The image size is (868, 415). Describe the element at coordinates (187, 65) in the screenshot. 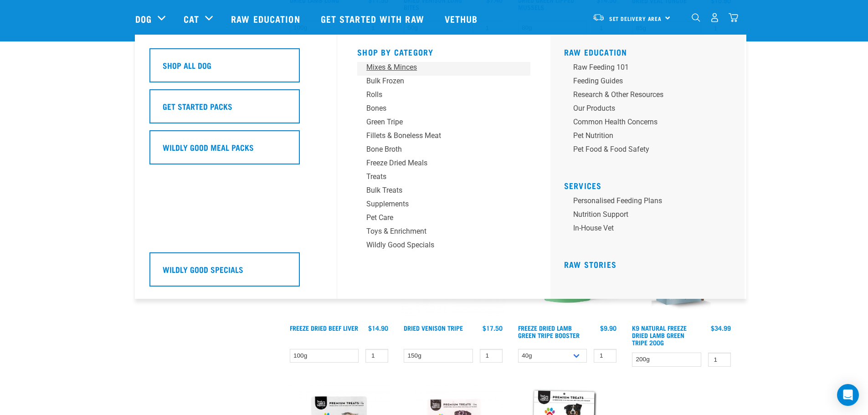

I see `h5: Shop All Dog` at that location.